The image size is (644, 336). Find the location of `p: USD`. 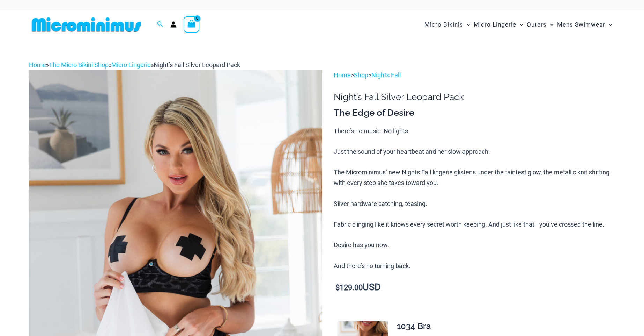

p: USD is located at coordinates (474, 287).